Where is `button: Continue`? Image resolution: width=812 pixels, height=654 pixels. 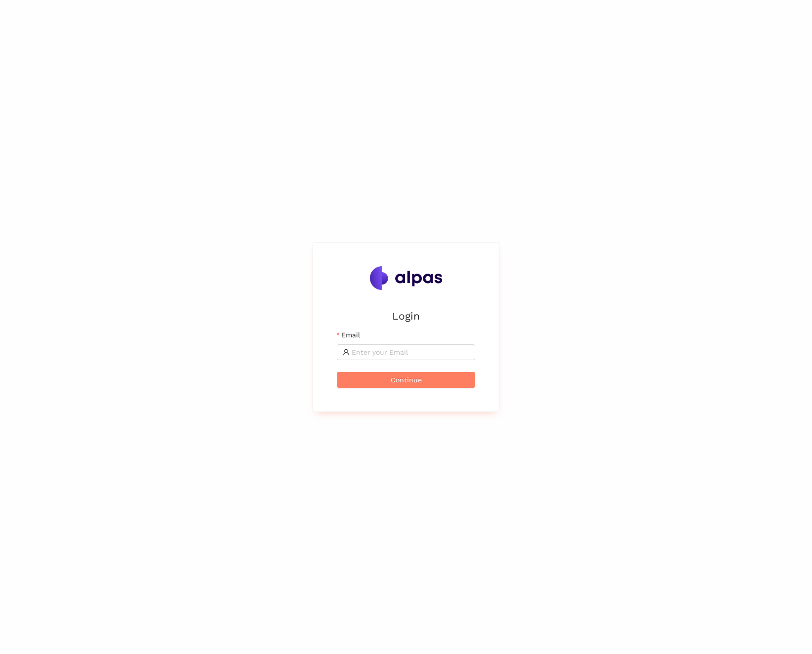
button: Continue is located at coordinates (406, 380).